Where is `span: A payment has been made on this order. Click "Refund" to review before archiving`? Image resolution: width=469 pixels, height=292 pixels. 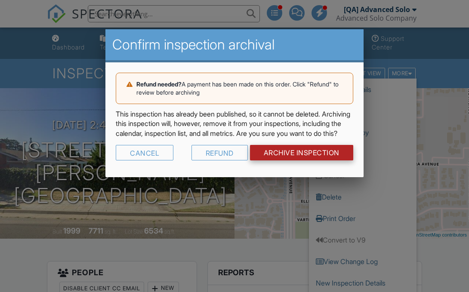
span: A payment has been made on this order. Click "Refund" to review before archiving is located at coordinates (237, 88).